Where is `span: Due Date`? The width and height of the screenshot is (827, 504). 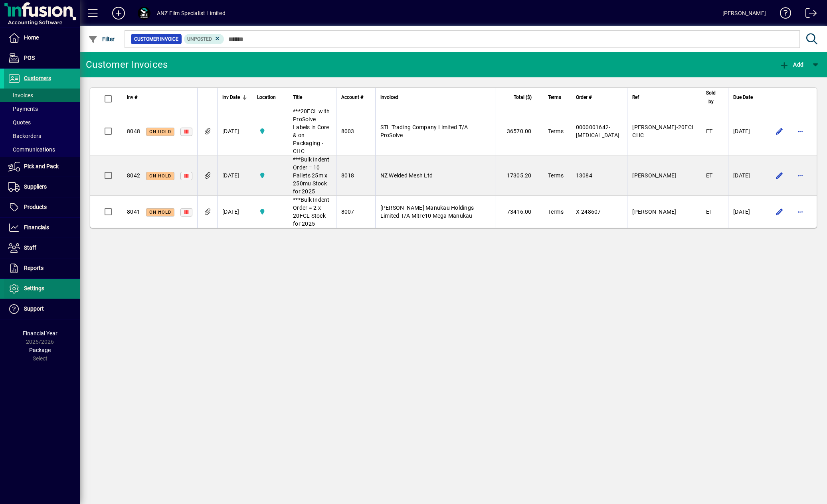
span: Due Date is located at coordinates (743, 97).